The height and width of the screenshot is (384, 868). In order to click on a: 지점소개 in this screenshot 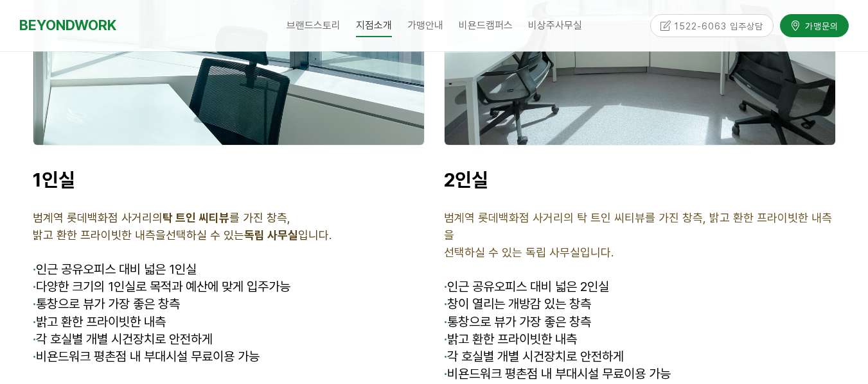, I will do `click(374, 26)`.